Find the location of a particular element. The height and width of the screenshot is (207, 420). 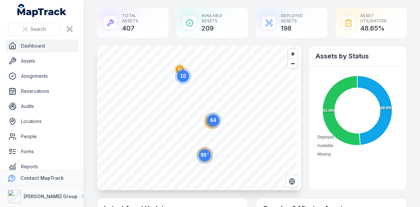

button: Switch to Satellite View is located at coordinates (292, 182).